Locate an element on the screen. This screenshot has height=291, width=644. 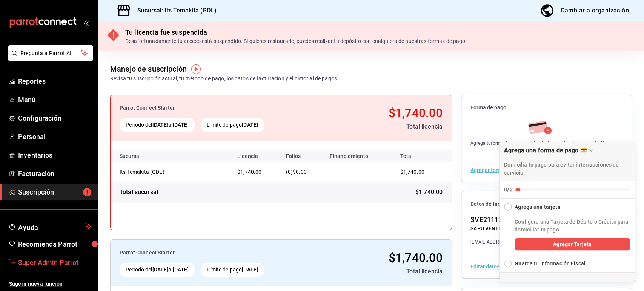
span: Agregar Tarjeta is located at coordinates (572, 244).